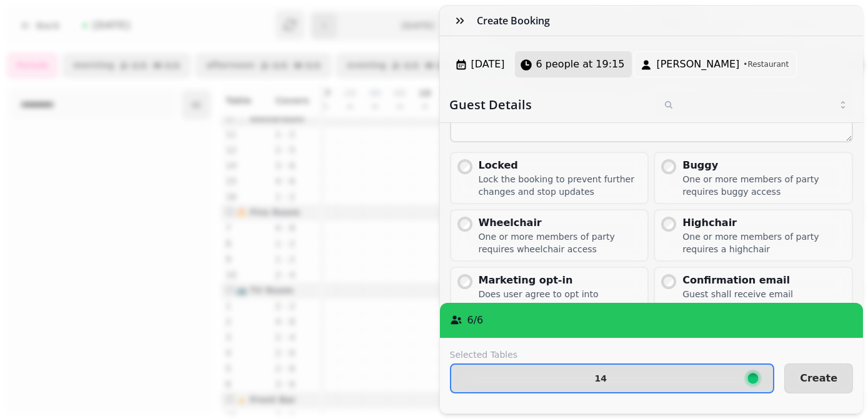  I want to click on div: Guest shall receive email confirmation of this change, so click(764, 300).